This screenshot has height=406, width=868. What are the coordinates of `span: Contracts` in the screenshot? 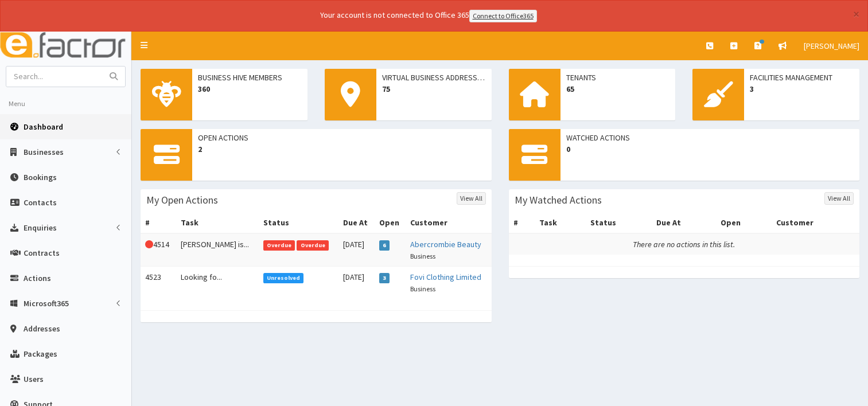 It's located at (41, 253).